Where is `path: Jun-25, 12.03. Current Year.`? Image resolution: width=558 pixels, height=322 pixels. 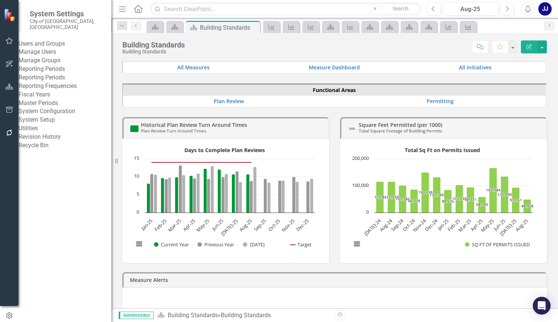
path: Jun-25, 12.03. Current Year. is located at coordinates (219, 191).